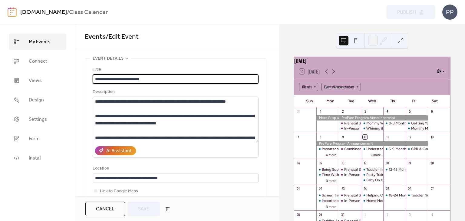  What do you see at coordinates (34, 139) in the screenshot?
I see `span: Form` at bounding box center [34, 139].